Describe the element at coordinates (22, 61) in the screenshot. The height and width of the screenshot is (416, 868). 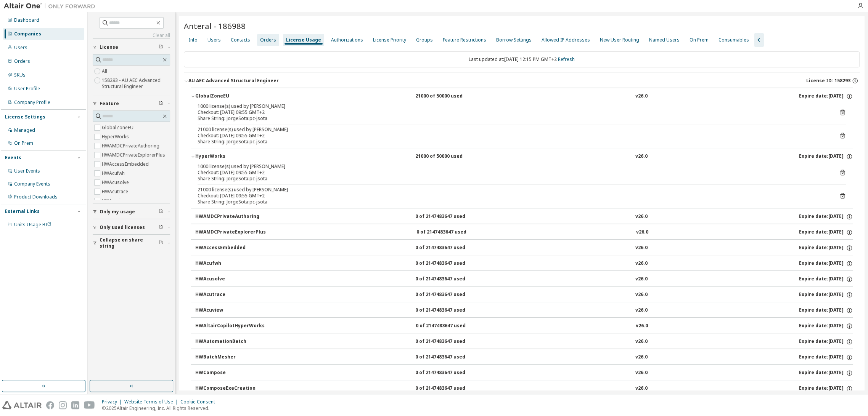
I see `div: Orders` at that location.